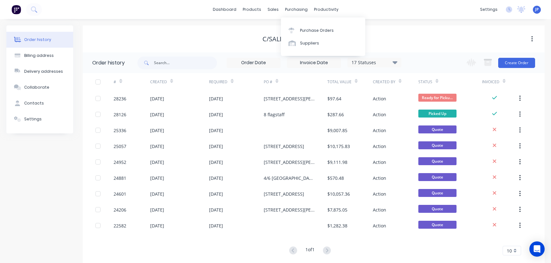 Image resolution: width=551 pixels, height=263 pixels. I want to click on div: Billing address, so click(39, 56).